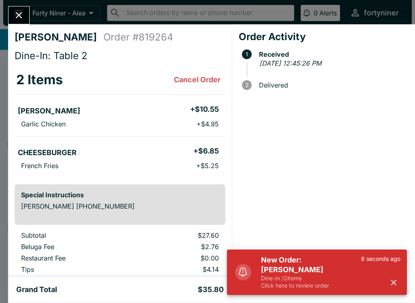  What do you see at coordinates (40, 166) in the screenshot?
I see `p: French Fries` at bounding box center [40, 166].